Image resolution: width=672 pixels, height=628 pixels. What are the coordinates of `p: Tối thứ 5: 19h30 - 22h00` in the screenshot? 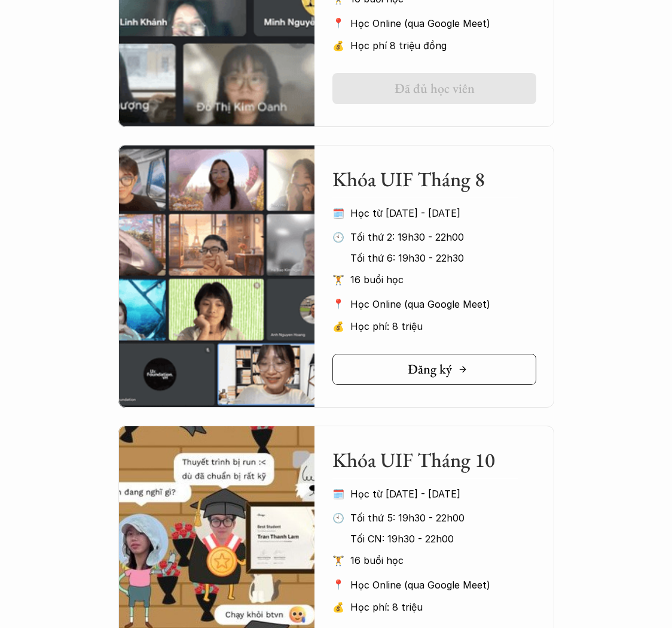 It's located at (433, 518).